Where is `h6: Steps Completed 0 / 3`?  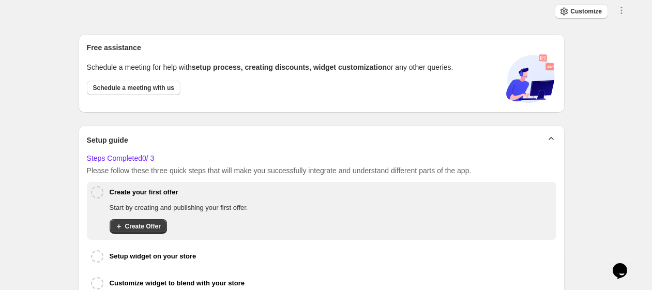
h6: Steps Completed 0 / 3 is located at coordinates (322, 158).